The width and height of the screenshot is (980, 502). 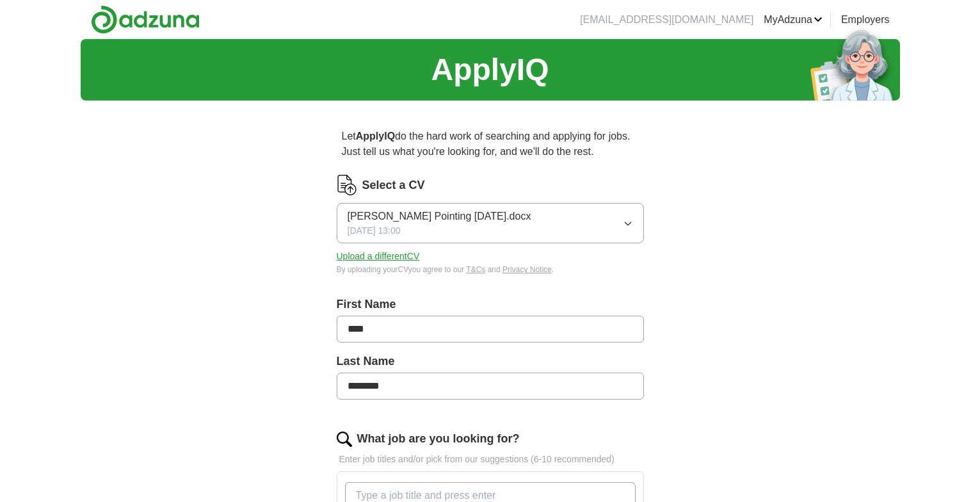 What do you see at coordinates (393, 185) in the screenshot?
I see `label: Select a CV` at bounding box center [393, 185].